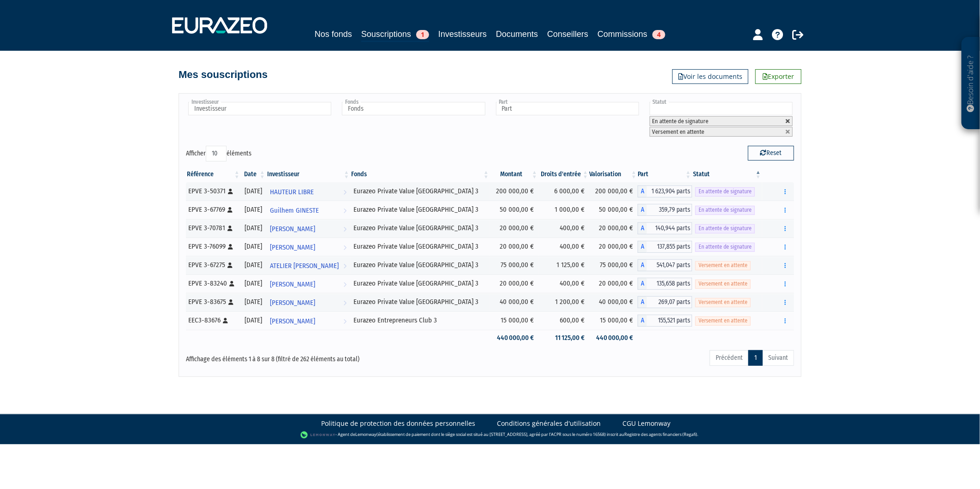 This screenshot has height=489, width=980. What do you see at coordinates (212, 191) in the screenshot?
I see `div: EPVE 3-50371` at bounding box center [212, 191].